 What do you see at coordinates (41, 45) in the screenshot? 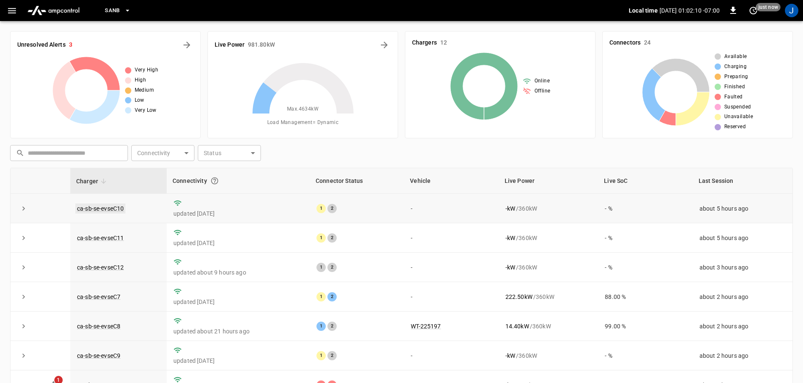
I see `h6: Unresolved Alerts` at bounding box center [41, 45].